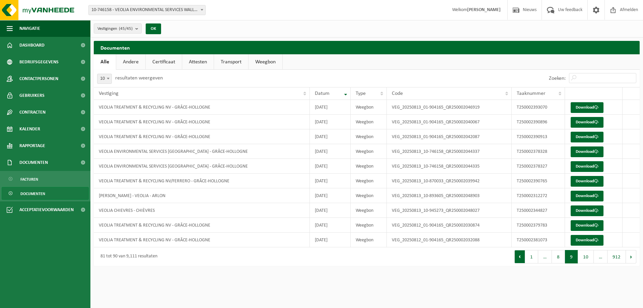  I want to click on td: T250002393070, so click(538, 107).